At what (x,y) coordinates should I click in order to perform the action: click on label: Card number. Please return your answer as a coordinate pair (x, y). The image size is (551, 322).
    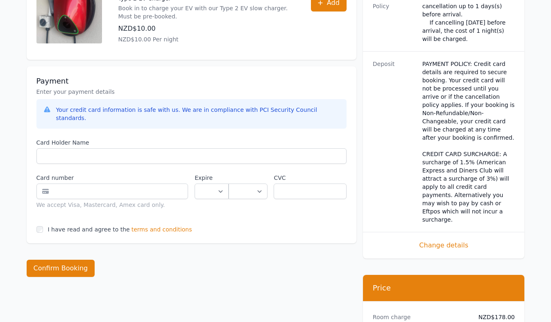
    Looking at the image, I should click on (112, 178).